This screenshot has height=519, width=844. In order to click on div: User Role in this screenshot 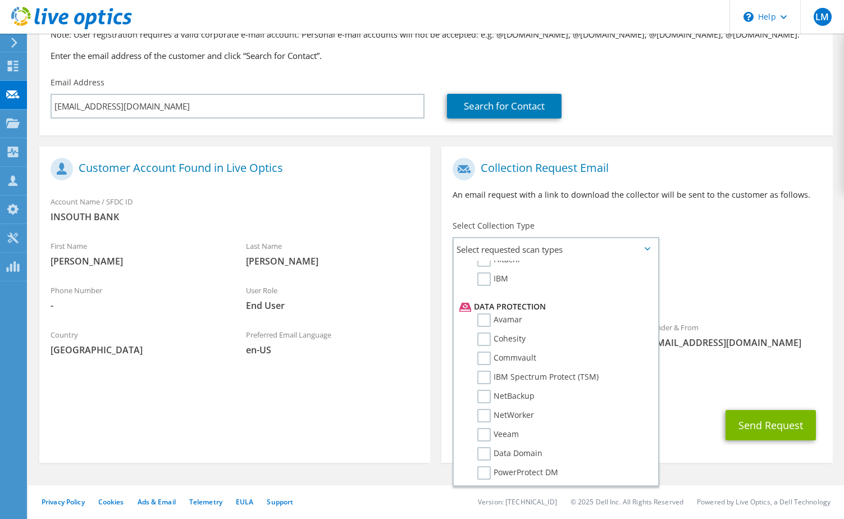, I will do `click(332, 298)`.